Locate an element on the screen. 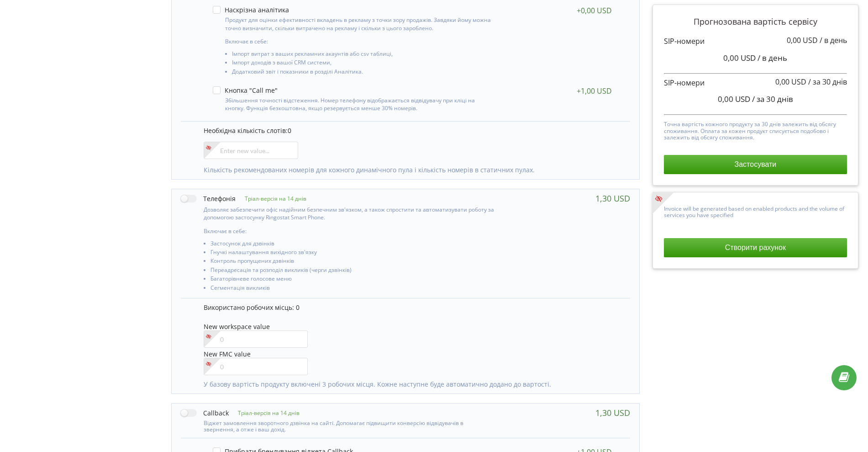  li: Багаторівневе голосове меню is located at coordinates (353, 280).